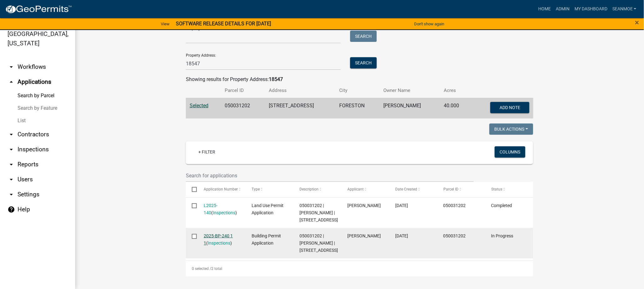  Describe the element at coordinates (358, 108) in the screenshot. I see `td: FORESTON` at that location.